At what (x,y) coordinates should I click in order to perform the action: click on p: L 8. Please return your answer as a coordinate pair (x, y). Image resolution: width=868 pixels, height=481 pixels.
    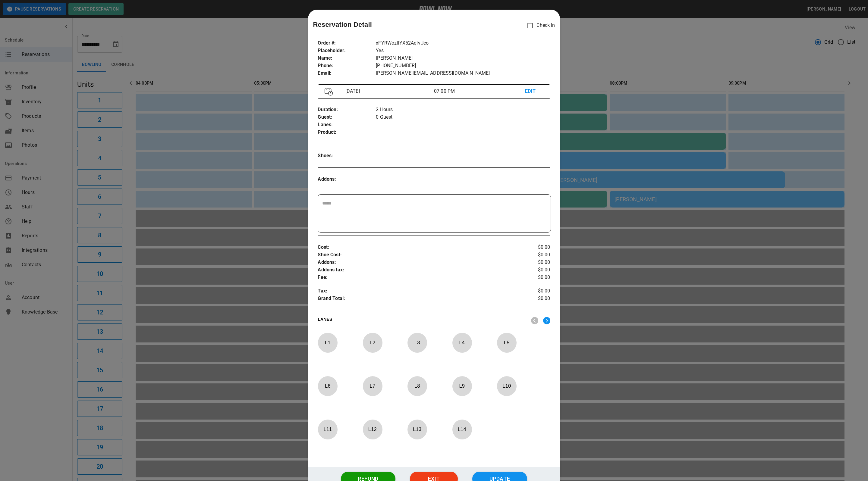
    Looking at the image, I should click on (417, 386).